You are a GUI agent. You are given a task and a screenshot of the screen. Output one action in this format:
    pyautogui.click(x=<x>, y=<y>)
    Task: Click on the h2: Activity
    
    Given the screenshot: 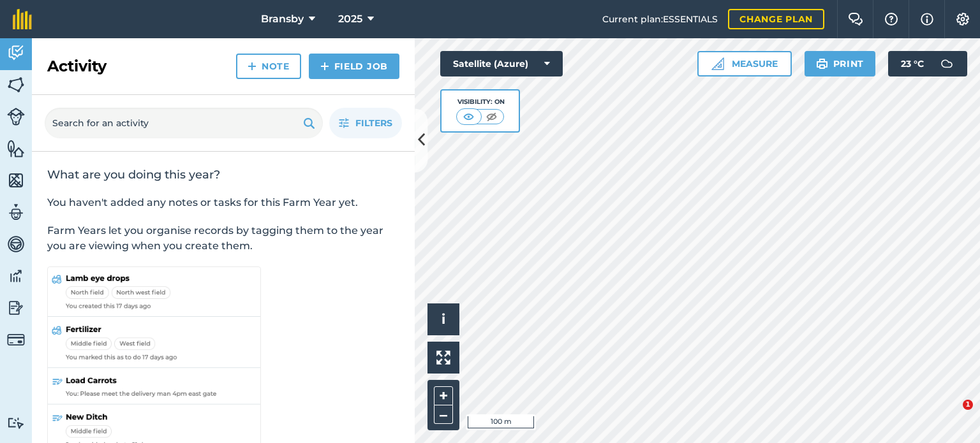 What is the action you would take?
    pyautogui.click(x=77, y=66)
    